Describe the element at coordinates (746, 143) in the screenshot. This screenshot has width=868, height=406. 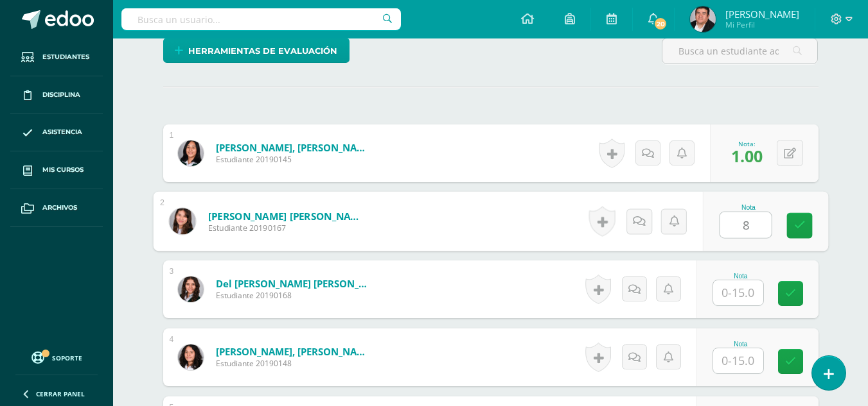
I see `div: Nota:` at that location.